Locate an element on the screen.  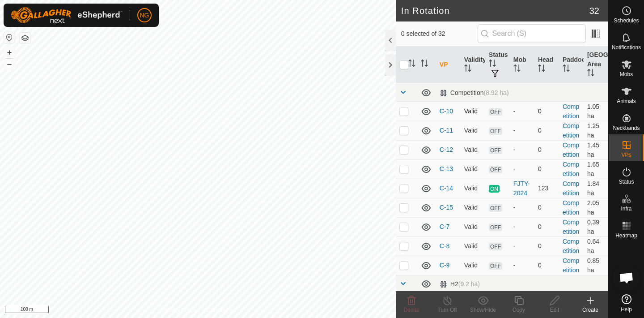
span: Delete is located at coordinates (411, 310).